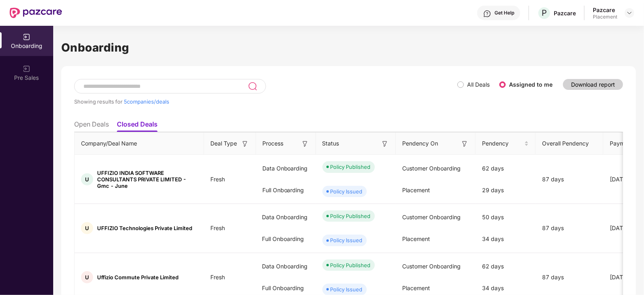  I want to click on span: Deal Type, so click(224, 143).